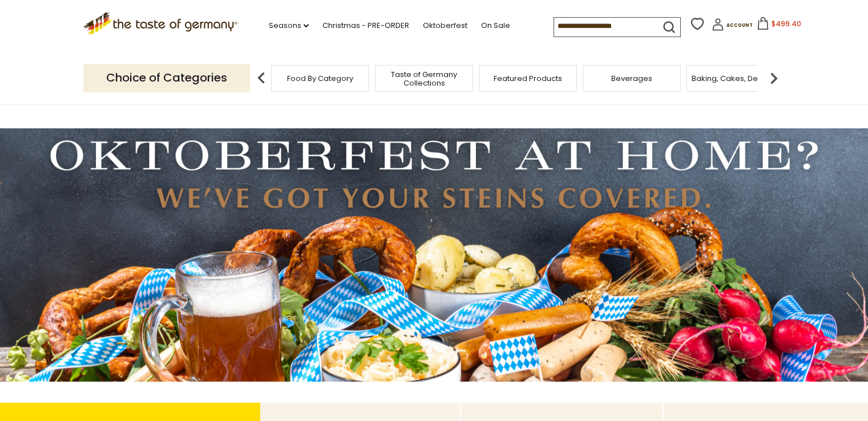  I want to click on span: Baking, Cakes, Desserts, so click(736, 78).